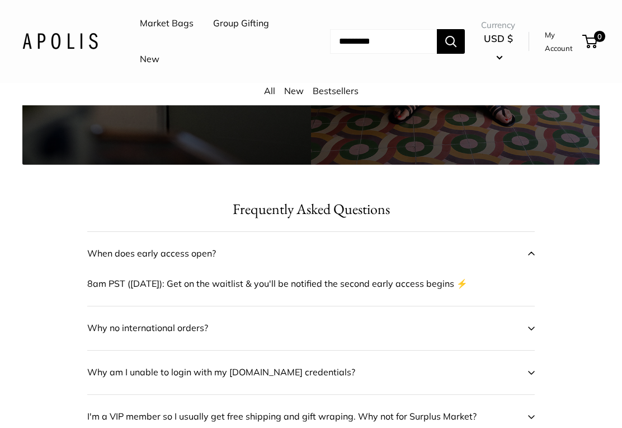 This screenshot has height=428, width=622. Describe the element at coordinates (562, 41) in the screenshot. I see `a: My Account` at that location.